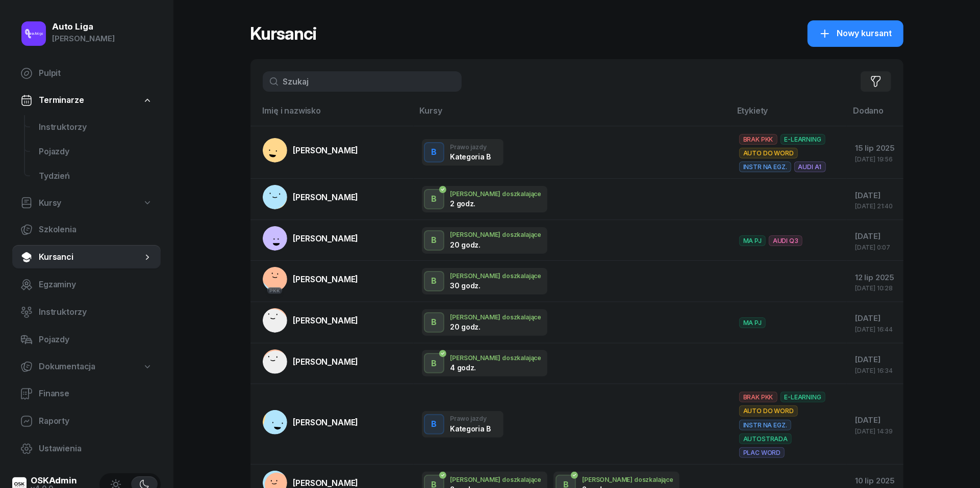 This screenshot has width=980, height=488. I want to click on th: Etykiety, so click(788, 115).